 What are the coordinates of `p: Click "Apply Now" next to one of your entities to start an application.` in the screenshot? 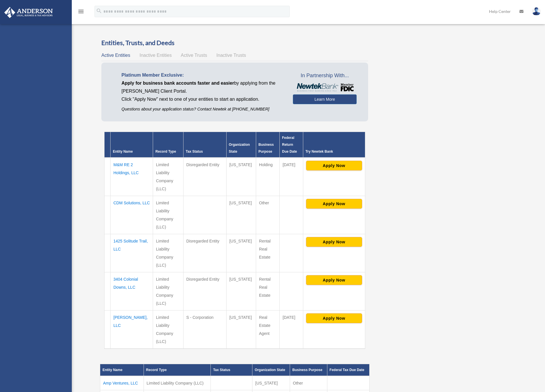 It's located at (203, 99).